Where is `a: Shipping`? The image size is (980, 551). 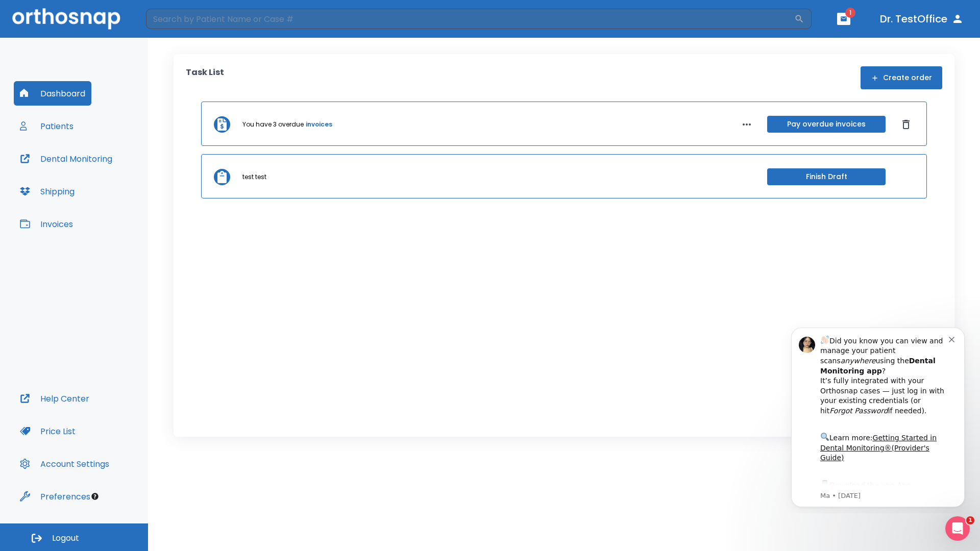 a: Shipping is located at coordinates (47, 191).